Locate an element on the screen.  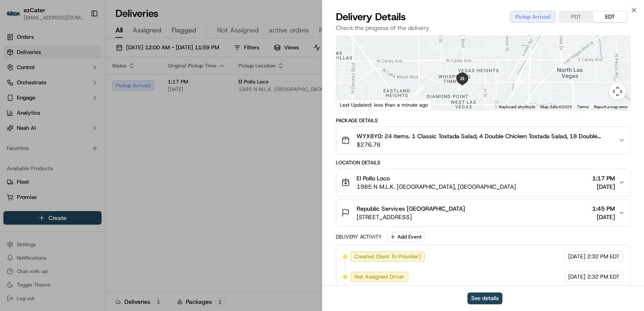
div: Start new chat is located at coordinates (83, 85).